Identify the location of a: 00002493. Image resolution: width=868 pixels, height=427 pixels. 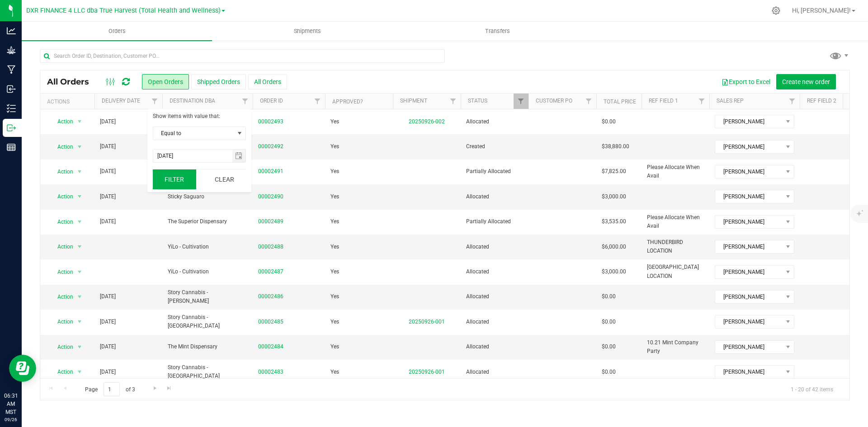
(271, 122).